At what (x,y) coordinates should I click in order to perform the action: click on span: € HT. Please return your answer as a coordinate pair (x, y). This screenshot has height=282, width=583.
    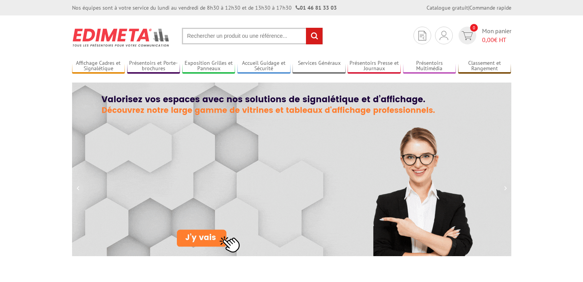
    Looking at the image, I should click on (497, 40).